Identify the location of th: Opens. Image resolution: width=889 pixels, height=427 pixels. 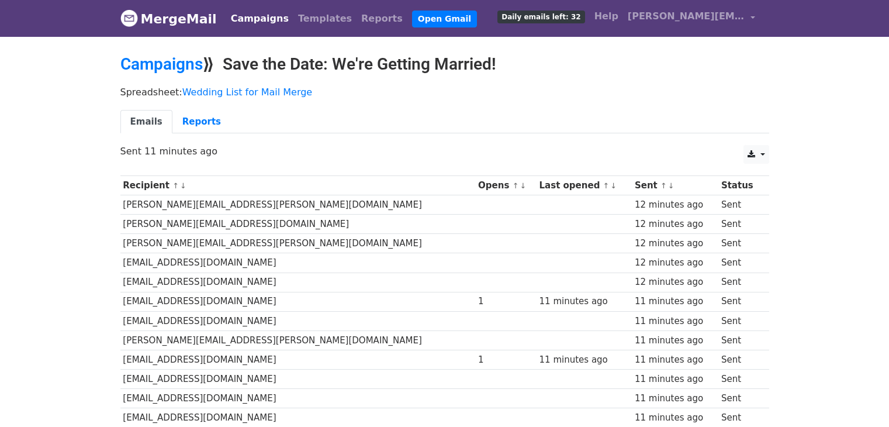
(506, 185).